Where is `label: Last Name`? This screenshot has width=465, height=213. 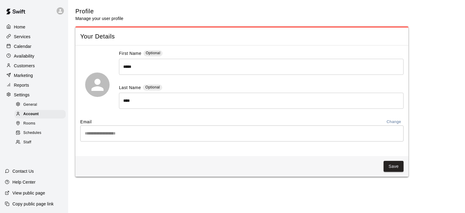 label: Last Name is located at coordinates (130, 88).